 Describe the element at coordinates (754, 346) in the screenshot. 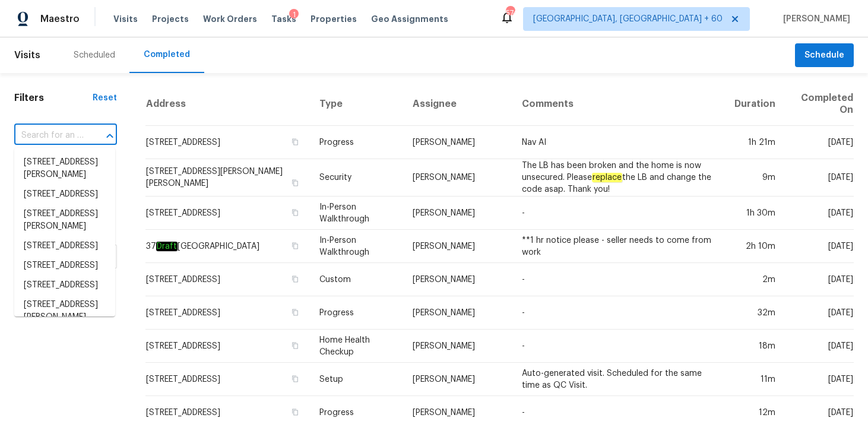

I see `td: 18m` at that location.